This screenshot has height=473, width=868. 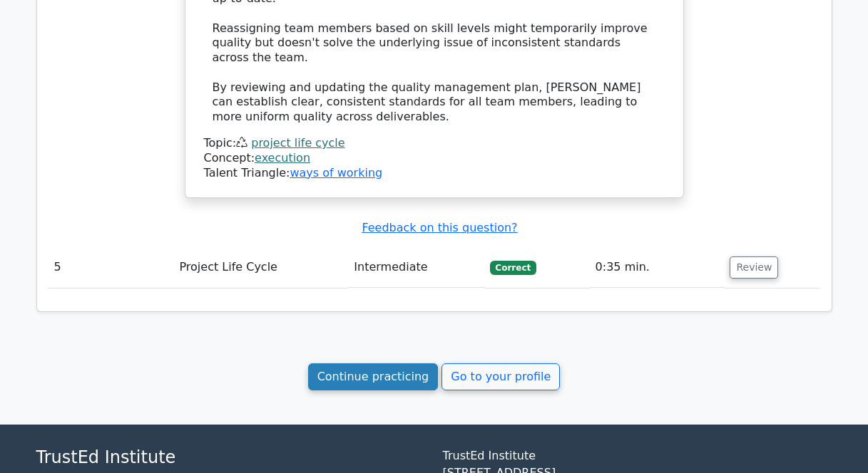 I want to click on a: Feedback on this question?, so click(x=440, y=227).